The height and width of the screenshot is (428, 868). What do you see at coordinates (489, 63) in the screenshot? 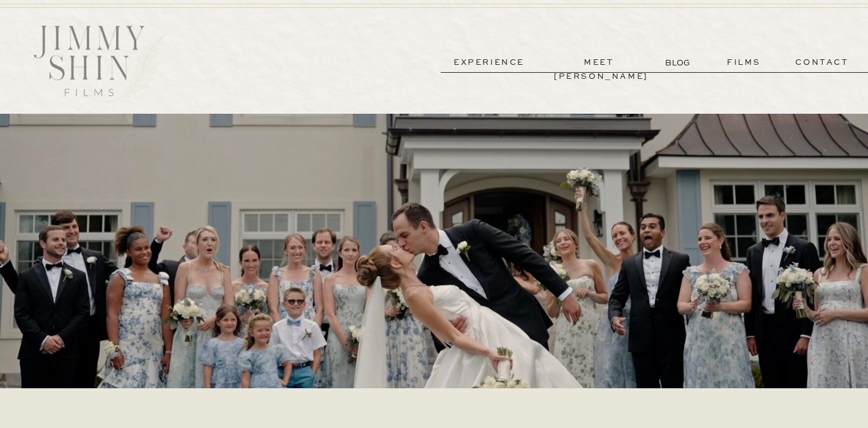
I see `p: experience` at bounding box center [489, 63].